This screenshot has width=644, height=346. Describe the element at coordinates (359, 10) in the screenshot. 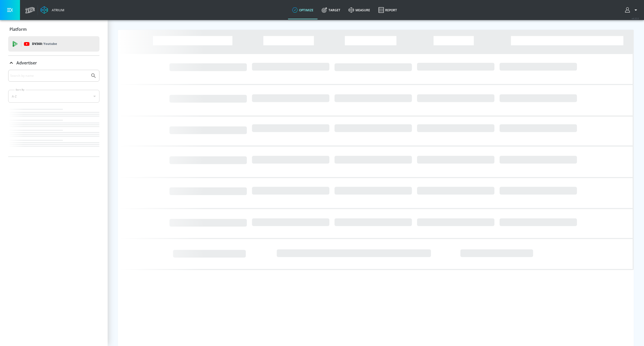

I see `a: measure` at that location.